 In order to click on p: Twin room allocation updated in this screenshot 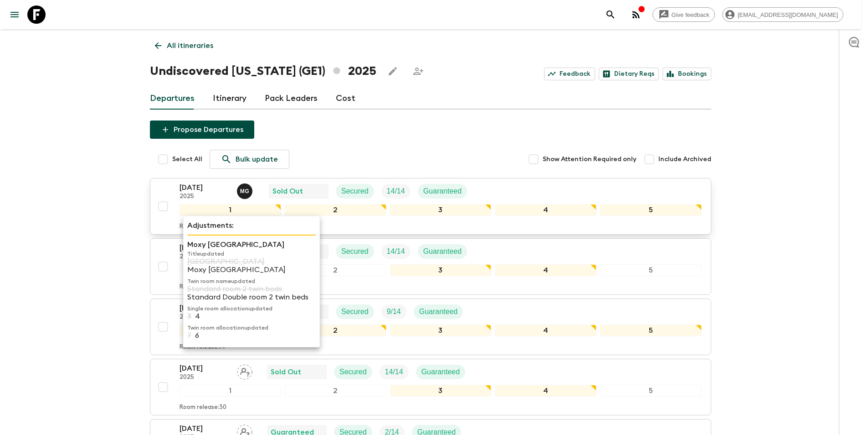, I will do `click(252, 327)`.